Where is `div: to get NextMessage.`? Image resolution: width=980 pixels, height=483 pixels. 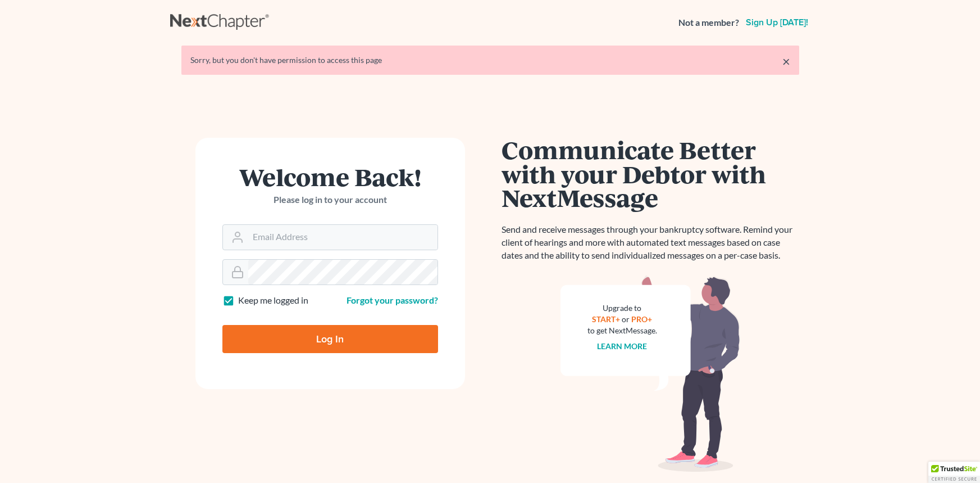 div: to get NextMessage. is located at coordinates (622, 331).